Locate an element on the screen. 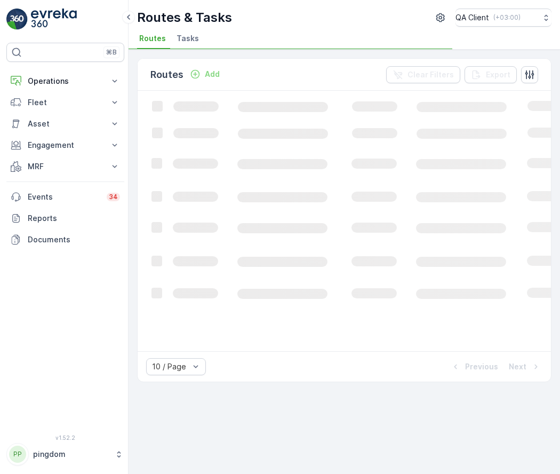 This screenshot has width=560, height=474. img: logo_light-DOdMpM7g.png is located at coordinates (54, 19).